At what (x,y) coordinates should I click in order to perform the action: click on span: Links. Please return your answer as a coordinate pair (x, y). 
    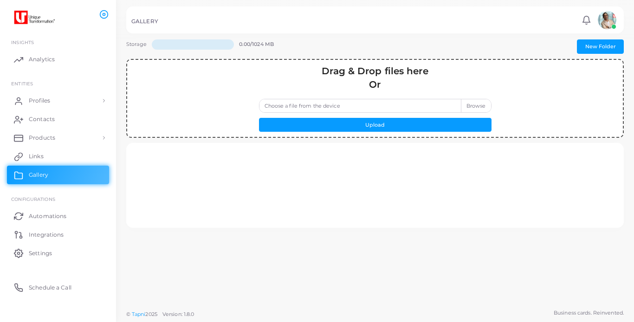
    Looking at the image, I should click on (36, 156).